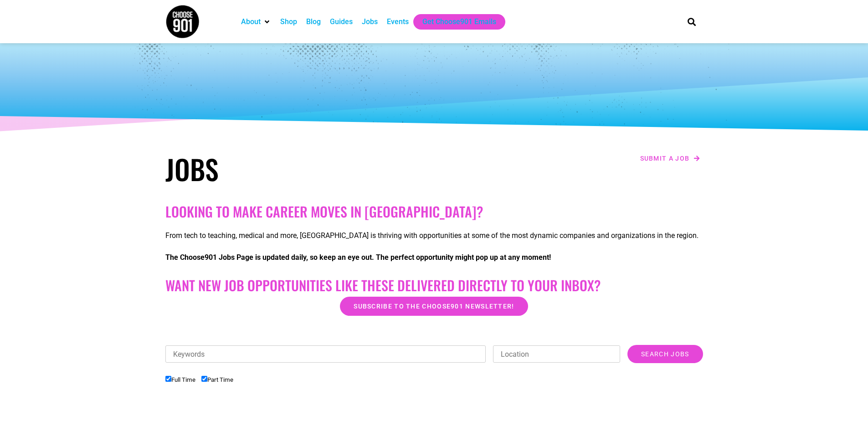 The width and height of the screenshot is (868, 425). Describe the element at coordinates (168, 379) in the screenshot. I see `input: Full Time` at that location.